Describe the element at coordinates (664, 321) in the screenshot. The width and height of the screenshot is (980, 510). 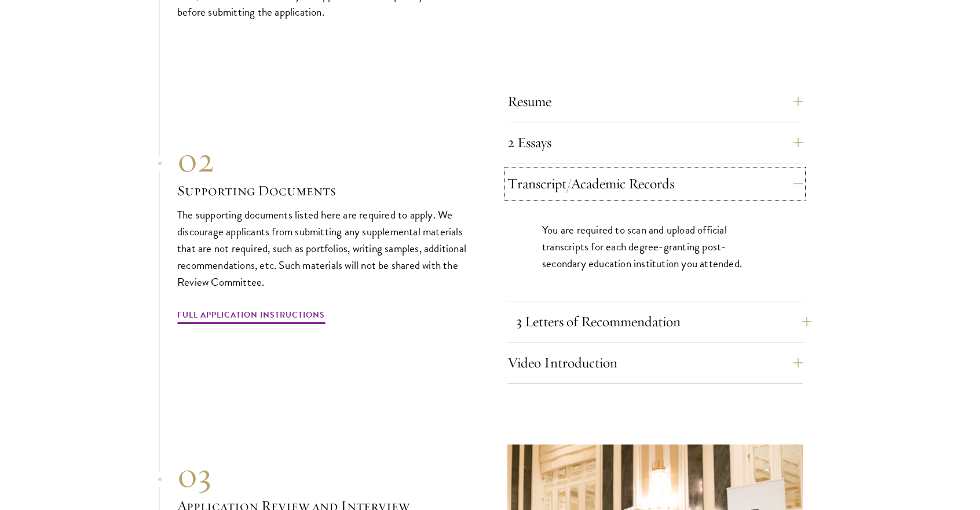
I see `button: 3 Letters of Recommendation` at that location.